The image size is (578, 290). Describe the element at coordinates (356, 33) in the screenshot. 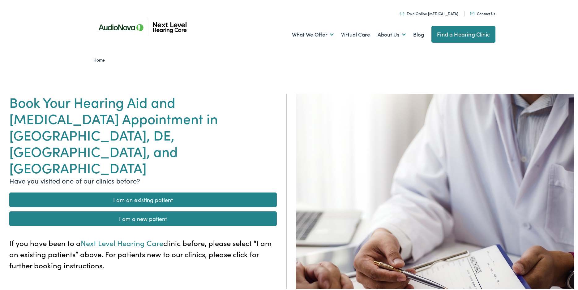

I see `a: Virtual Care` at that location.